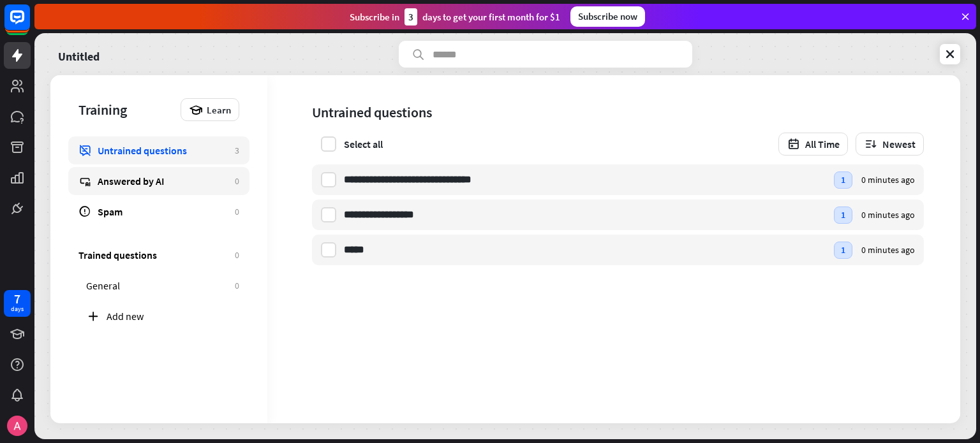 The width and height of the screenshot is (980, 443). Describe the element at coordinates (813, 144) in the screenshot. I see `button: All Time` at that location.